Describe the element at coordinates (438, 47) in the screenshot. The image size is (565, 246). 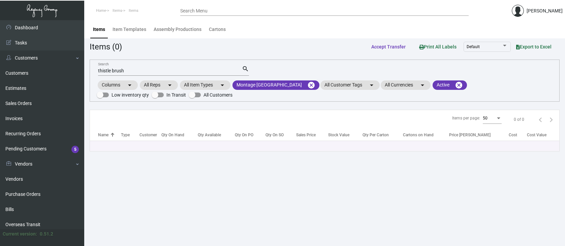
I see `span: Print All Labels` at that location.